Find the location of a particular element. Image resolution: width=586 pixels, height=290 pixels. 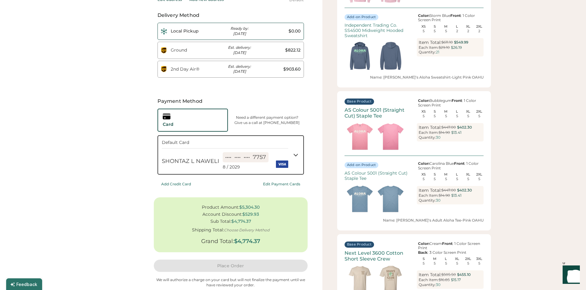

div: Local Pickup is located at coordinates (190, 31).